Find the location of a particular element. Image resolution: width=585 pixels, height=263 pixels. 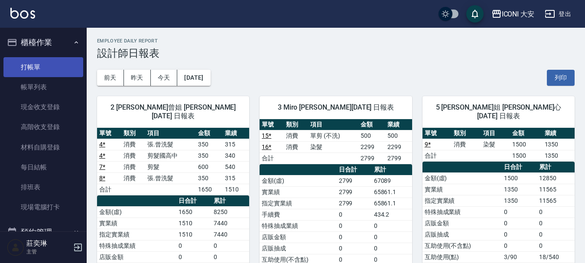

td: 500 is located at coordinates (372, 136).